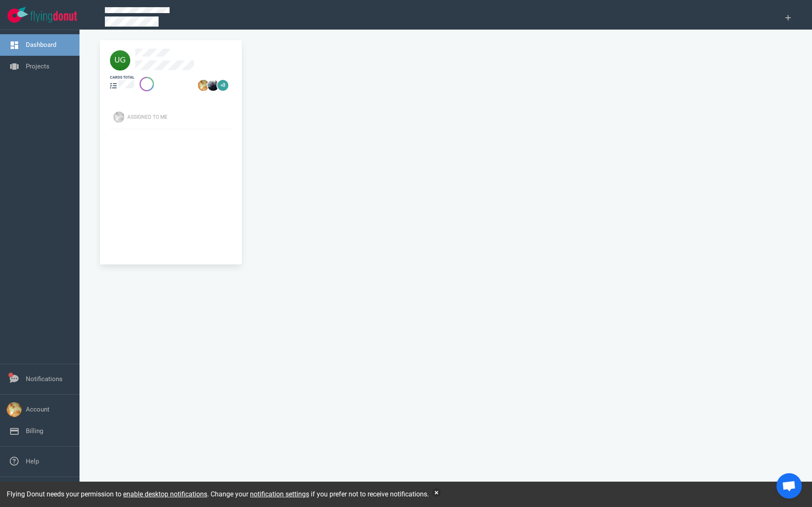 The height and width of the screenshot is (507, 812). What do you see at coordinates (789, 486) in the screenshot?
I see `div: Ανοιχτή συνομιλία` at bounding box center [789, 486].